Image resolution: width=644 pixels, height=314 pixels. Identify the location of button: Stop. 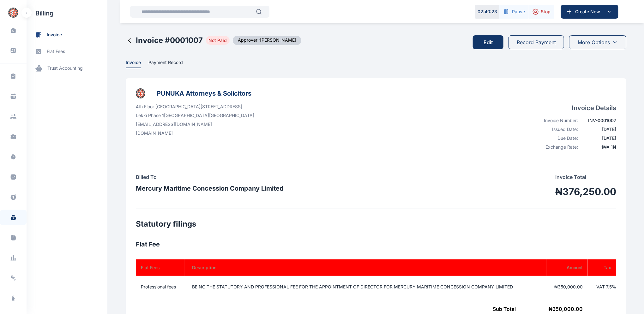
(541, 12).